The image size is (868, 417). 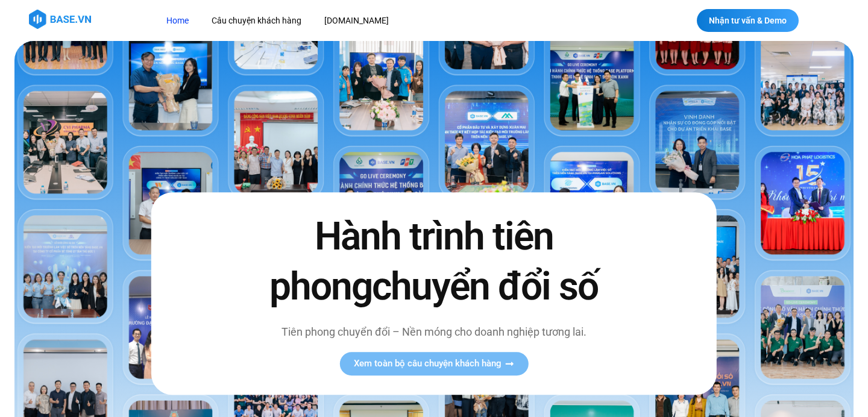 What do you see at coordinates (434, 262) in the screenshot?
I see `h2: Hành trình tiên phong` at bounding box center [434, 262].